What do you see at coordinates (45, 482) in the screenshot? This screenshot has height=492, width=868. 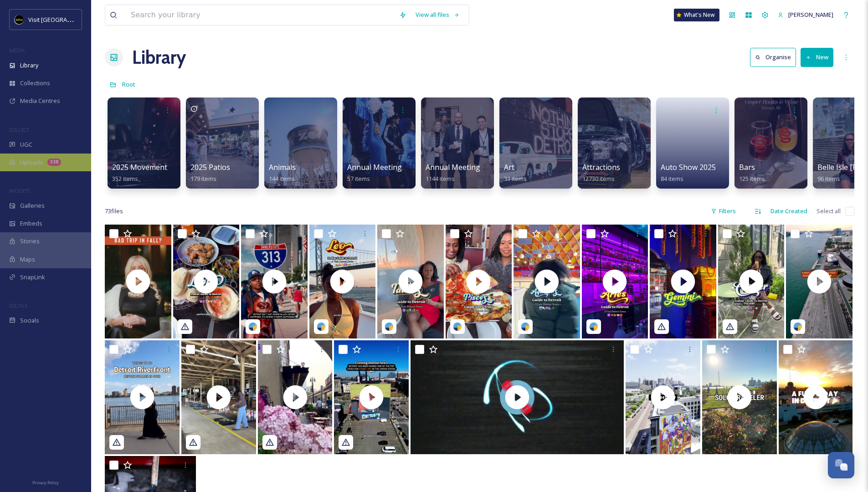 I see `span: Privacy Policy` at bounding box center [45, 482].